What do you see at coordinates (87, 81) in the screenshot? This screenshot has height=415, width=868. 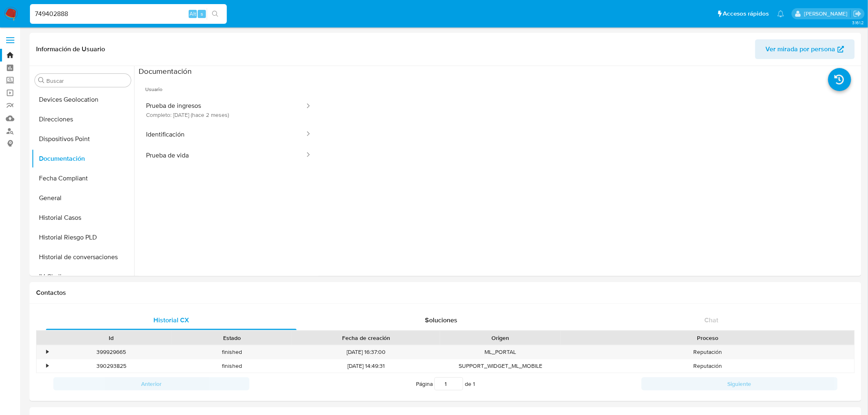 I see `input: Buscar` at bounding box center [87, 81].